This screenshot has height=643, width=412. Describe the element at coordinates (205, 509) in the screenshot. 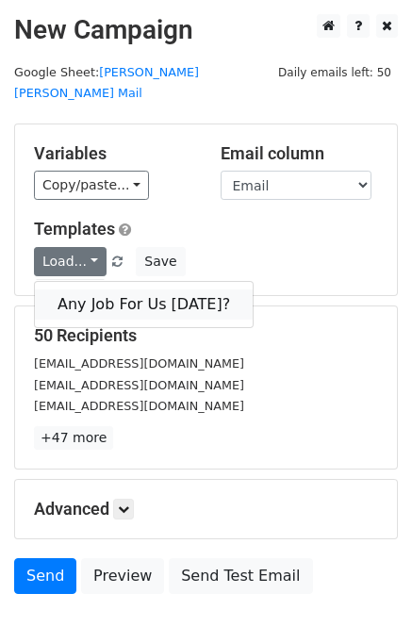

I see `h5: Advanced` at that location.